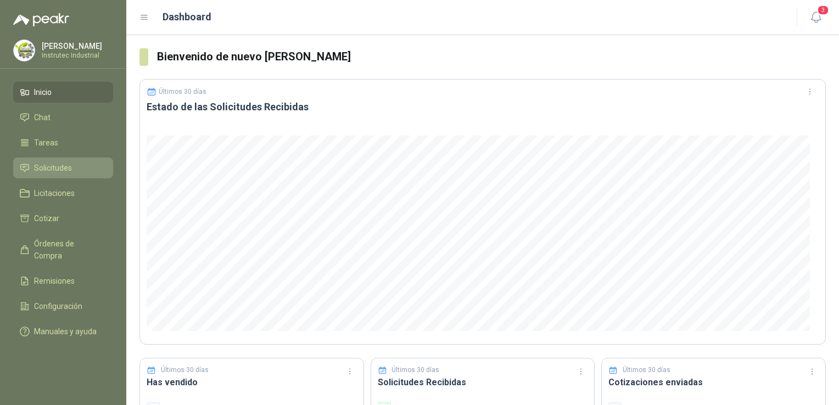 The width and height of the screenshot is (839, 405). What do you see at coordinates (65, 332) in the screenshot?
I see `span: Manuales y ayuda` at bounding box center [65, 332].